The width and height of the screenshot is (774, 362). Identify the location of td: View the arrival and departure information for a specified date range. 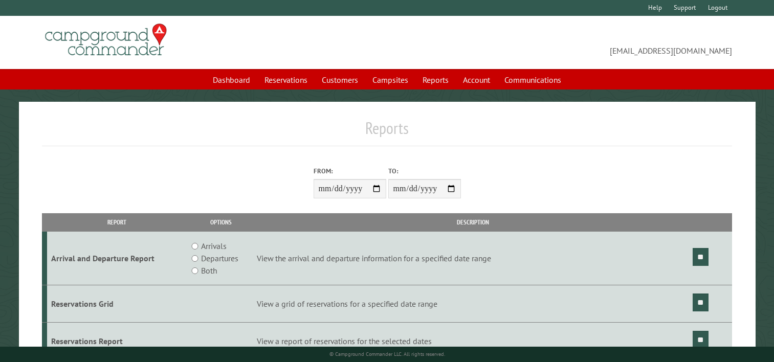
(473, 258).